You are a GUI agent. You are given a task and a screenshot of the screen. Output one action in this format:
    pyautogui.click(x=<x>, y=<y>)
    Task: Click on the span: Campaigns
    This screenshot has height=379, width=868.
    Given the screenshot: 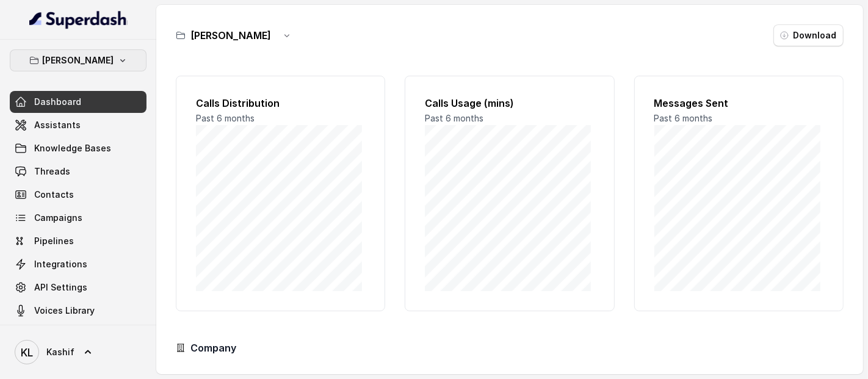 What is the action you would take?
    pyautogui.click(x=58, y=218)
    